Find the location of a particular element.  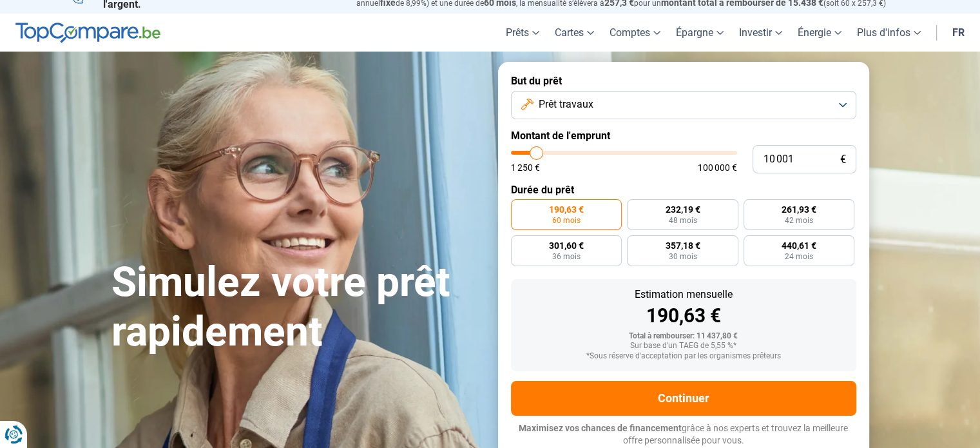

a: Énergie is located at coordinates (819, 32).